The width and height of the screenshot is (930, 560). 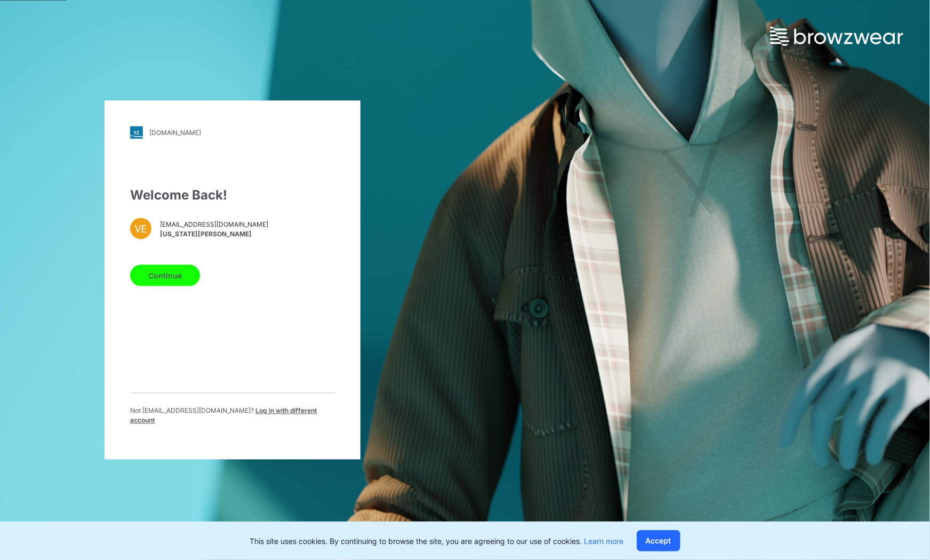 What do you see at coordinates (837, 36) in the screenshot?
I see `img: browzwear-logo.e42bd6dac1945053ebaf764b6aa21510.svg` at bounding box center [837, 36].